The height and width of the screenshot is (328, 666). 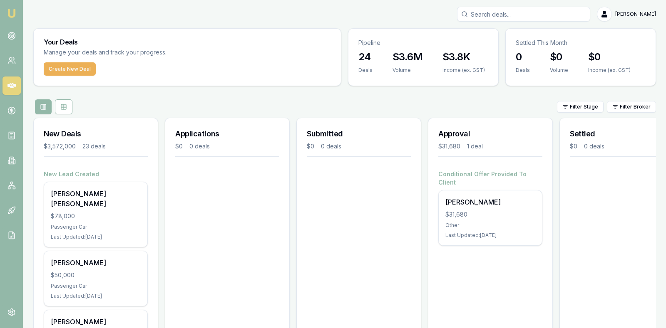 I want to click on h3: Submitted, so click(x=359, y=134).